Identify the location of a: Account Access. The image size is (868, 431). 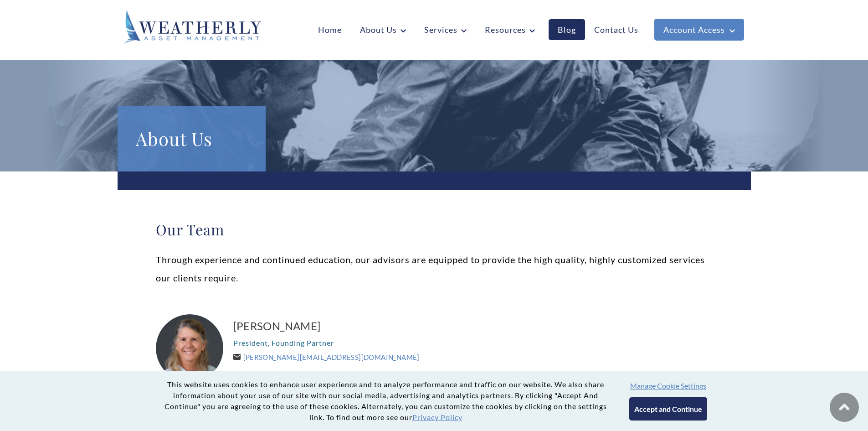
(699, 30).